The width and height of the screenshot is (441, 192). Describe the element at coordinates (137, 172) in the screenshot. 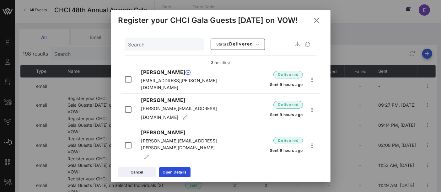

I see `div: Cancel` at that location.